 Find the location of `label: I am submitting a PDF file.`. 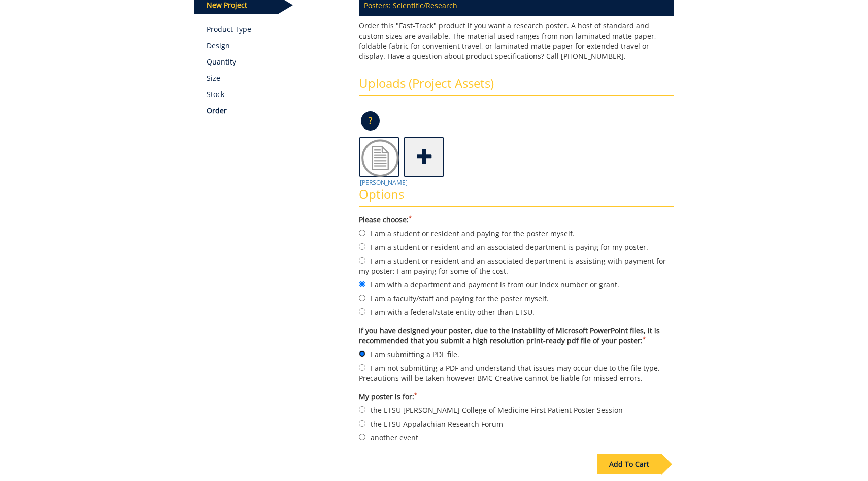

label: I am submitting a PDF file. is located at coordinates (516, 354).